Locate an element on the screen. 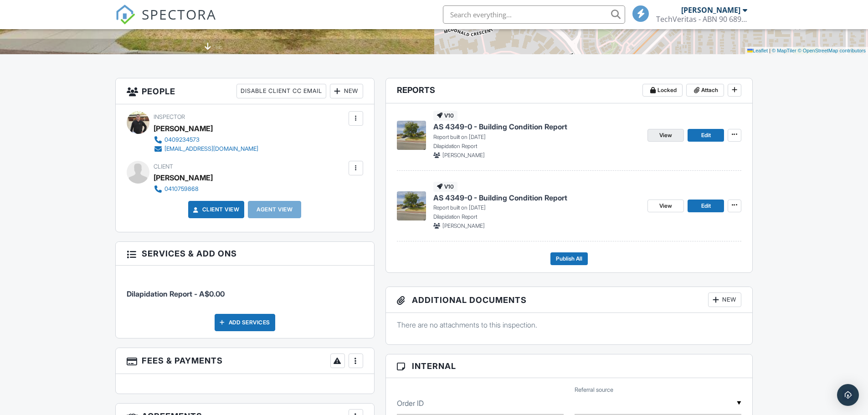  div: Open Intercom Messenger is located at coordinates (848, 395).